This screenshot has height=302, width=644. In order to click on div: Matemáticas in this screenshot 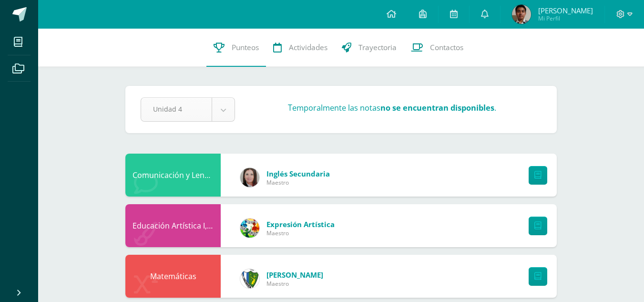, I will do `click(173, 276)`.